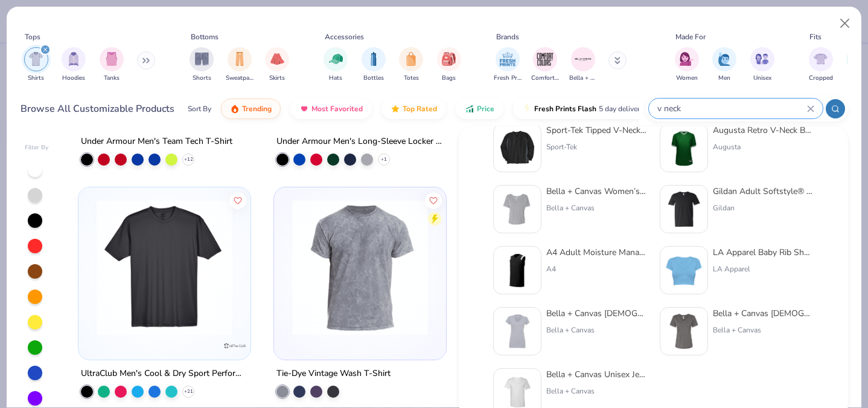 This screenshot has width=868, height=408. What do you see at coordinates (36, 58) in the screenshot?
I see `img: Shirts Image` at bounding box center [36, 58].